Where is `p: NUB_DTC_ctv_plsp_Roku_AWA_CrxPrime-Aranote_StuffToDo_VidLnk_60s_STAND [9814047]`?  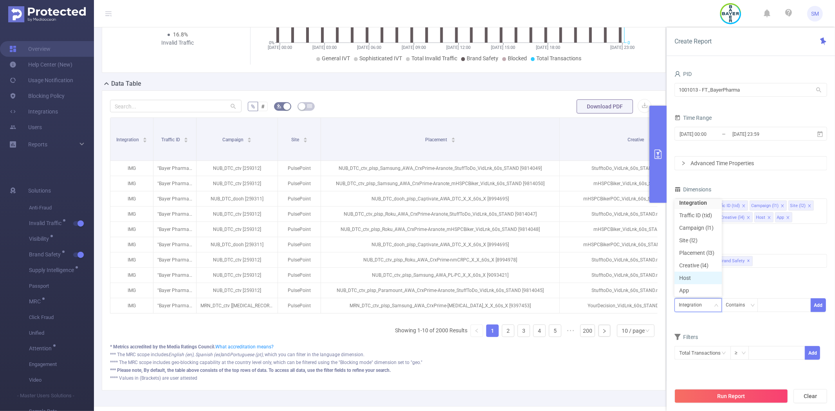
p: NUB_DTC_ctv_plsp_Roku_AWA_CrxPrime-Aranote_StuffToDo_VidLnk_60s_STAND [9814047] is located at coordinates (440, 214).